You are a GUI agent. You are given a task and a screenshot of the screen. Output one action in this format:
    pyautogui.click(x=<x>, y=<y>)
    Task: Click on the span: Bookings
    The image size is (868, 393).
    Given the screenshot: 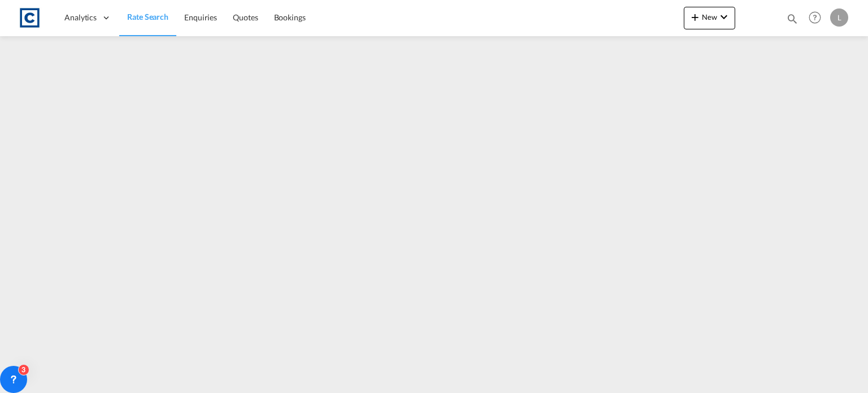 What is the action you would take?
    pyautogui.click(x=290, y=17)
    